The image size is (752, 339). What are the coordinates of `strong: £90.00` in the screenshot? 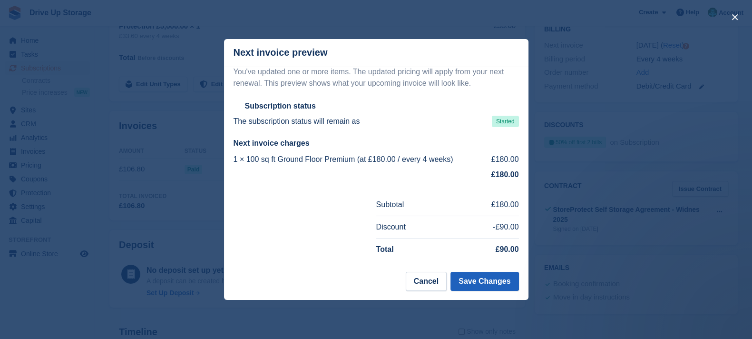 It's located at (507, 249).